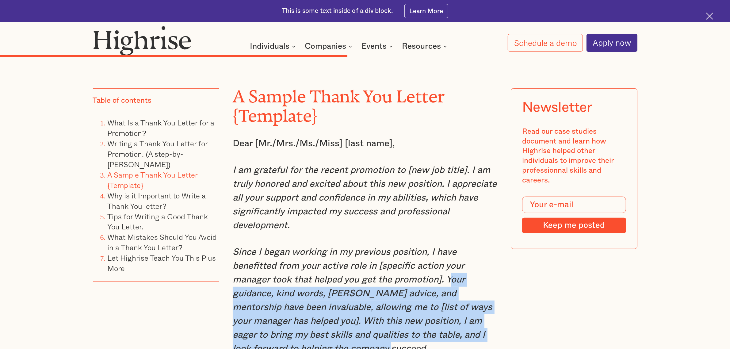 This screenshot has width=730, height=349. What do you see at coordinates (153, 179) in the screenshot?
I see `a: A Sample Thank You Letter {Template}` at bounding box center [153, 179].